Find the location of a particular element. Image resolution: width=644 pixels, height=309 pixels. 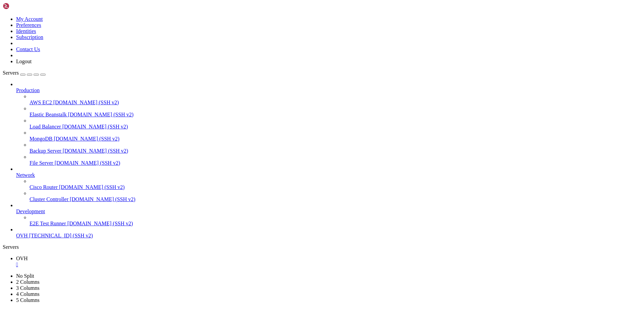

a: Servers is located at coordinates (24, 73).